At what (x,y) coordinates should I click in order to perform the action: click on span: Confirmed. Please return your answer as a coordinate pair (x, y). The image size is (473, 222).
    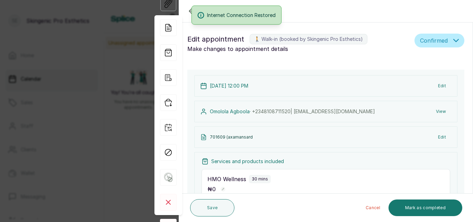
    Looking at the image, I should click on (434, 41).